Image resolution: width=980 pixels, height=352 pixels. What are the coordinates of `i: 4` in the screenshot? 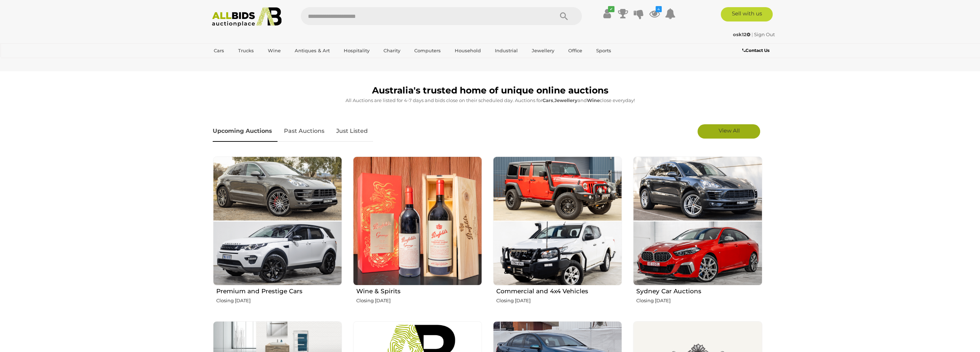 It's located at (659, 9).